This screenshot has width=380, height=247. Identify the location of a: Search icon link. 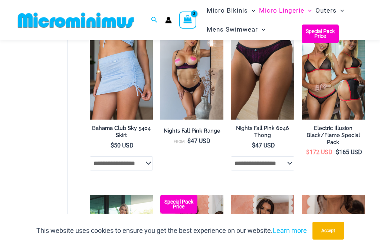
(154, 20).